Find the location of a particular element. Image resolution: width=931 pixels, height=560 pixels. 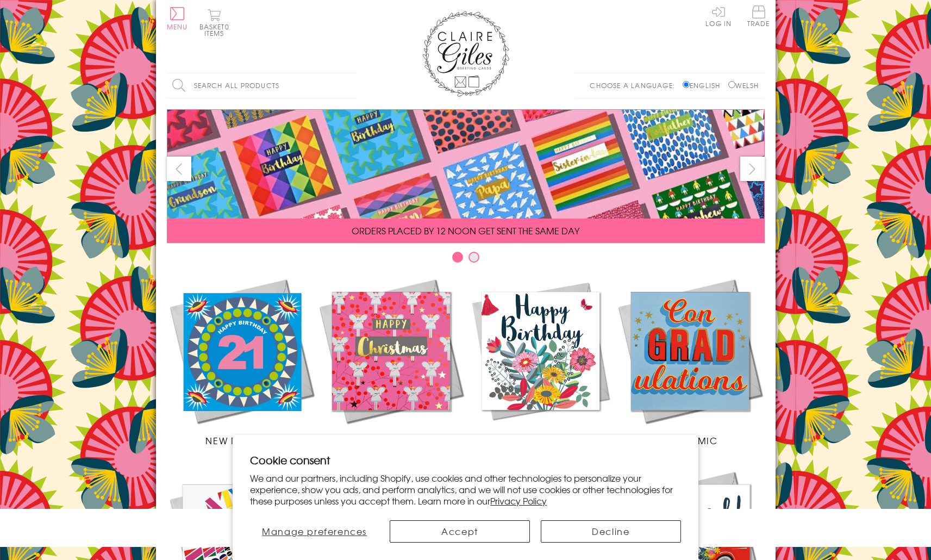

h2: Cookie consent is located at coordinates (466, 459).